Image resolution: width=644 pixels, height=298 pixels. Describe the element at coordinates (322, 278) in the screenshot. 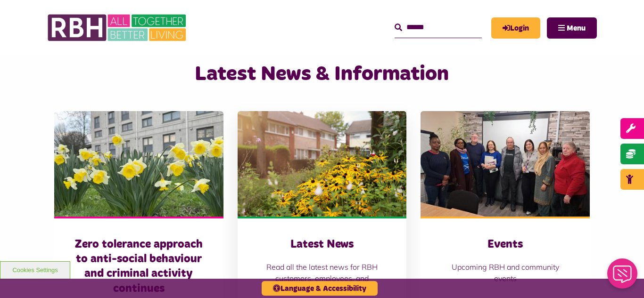

I see `p: Read all the latest news for RBH customers, employees, and communities.` at that location.